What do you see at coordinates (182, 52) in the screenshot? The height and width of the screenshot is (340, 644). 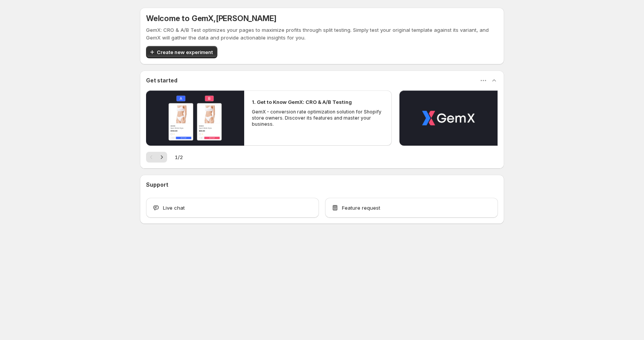 I see `button: Create new experiment` at bounding box center [182, 52].